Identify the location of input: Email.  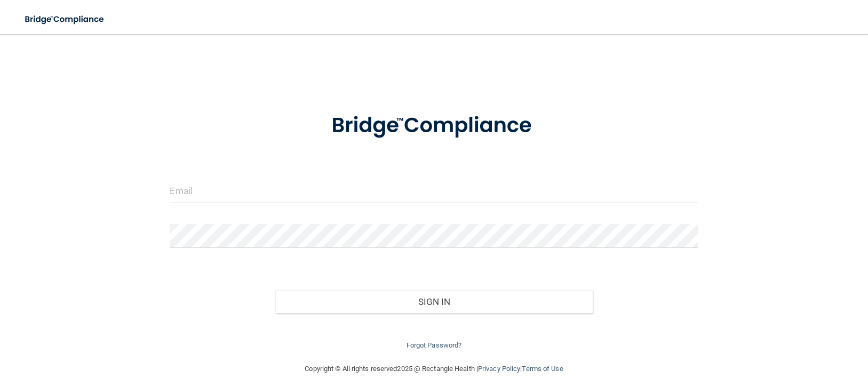
(434, 191).